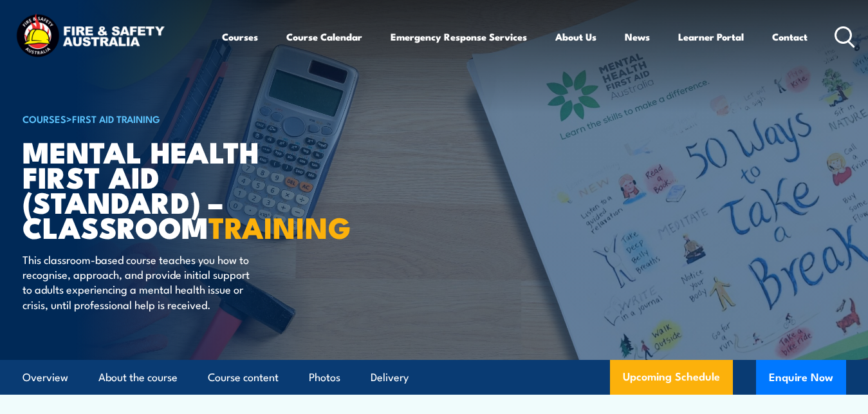 This screenshot has height=414, width=868. What do you see at coordinates (138, 377) in the screenshot?
I see `a: About the course` at bounding box center [138, 377].